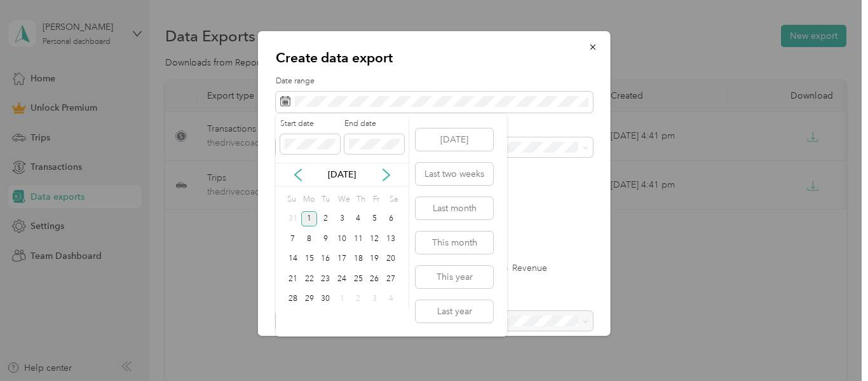  What do you see at coordinates (375, 278) in the screenshot?
I see `div: 26` at bounding box center [375, 278].